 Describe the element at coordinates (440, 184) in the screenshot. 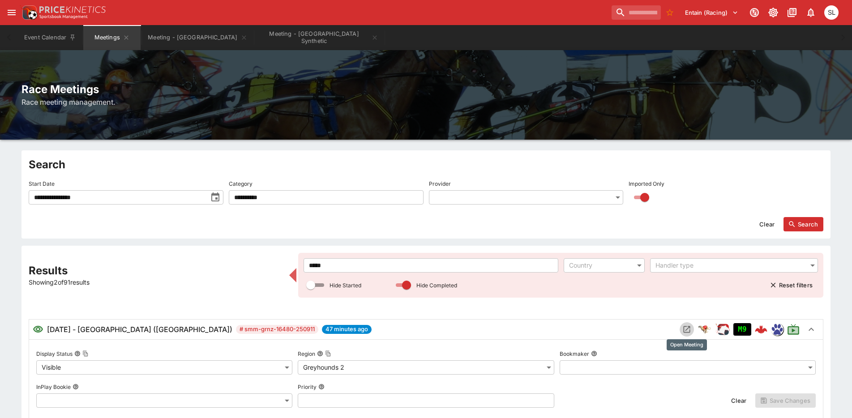

I see `p: Provider` at that location.